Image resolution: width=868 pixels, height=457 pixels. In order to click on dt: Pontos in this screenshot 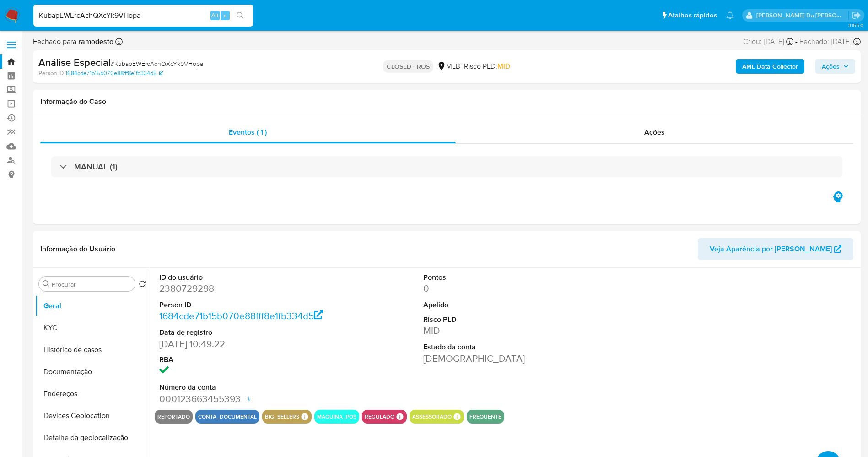, I will do `click(507, 278)`.